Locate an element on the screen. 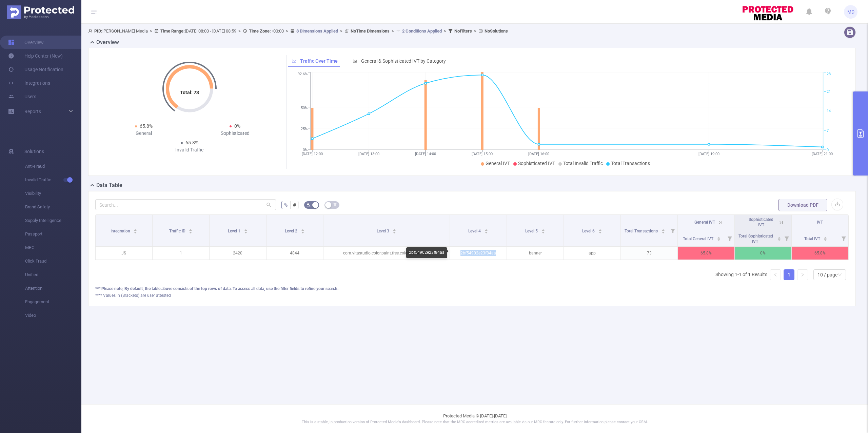 The image size is (868, 433). p: 0% is located at coordinates (763, 253).